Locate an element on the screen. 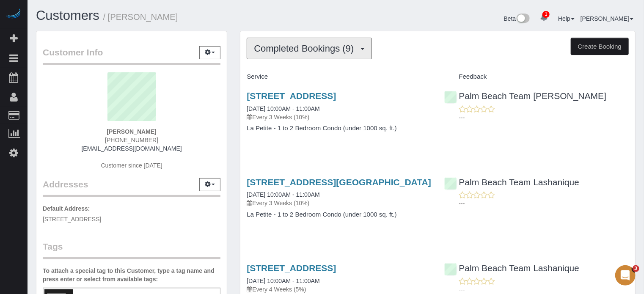 The width and height of the screenshot is (644, 294). h4: Feedback is located at coordinates (536, 77).